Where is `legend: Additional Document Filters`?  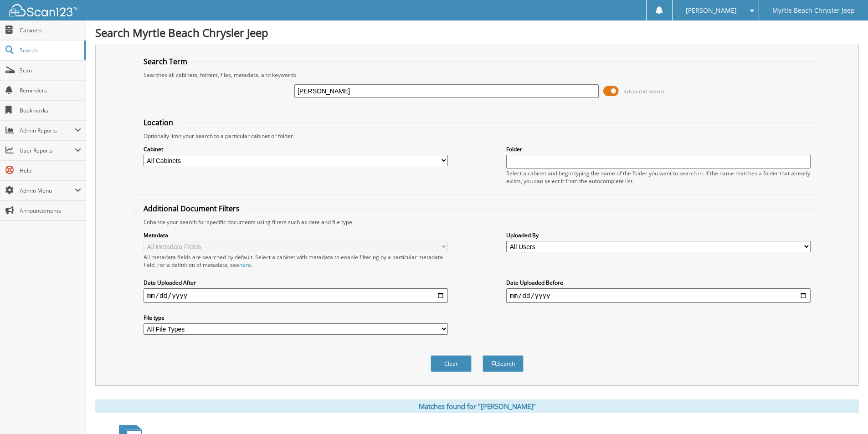 legend: Additional Document Filters is located at coordinates (191, 209).